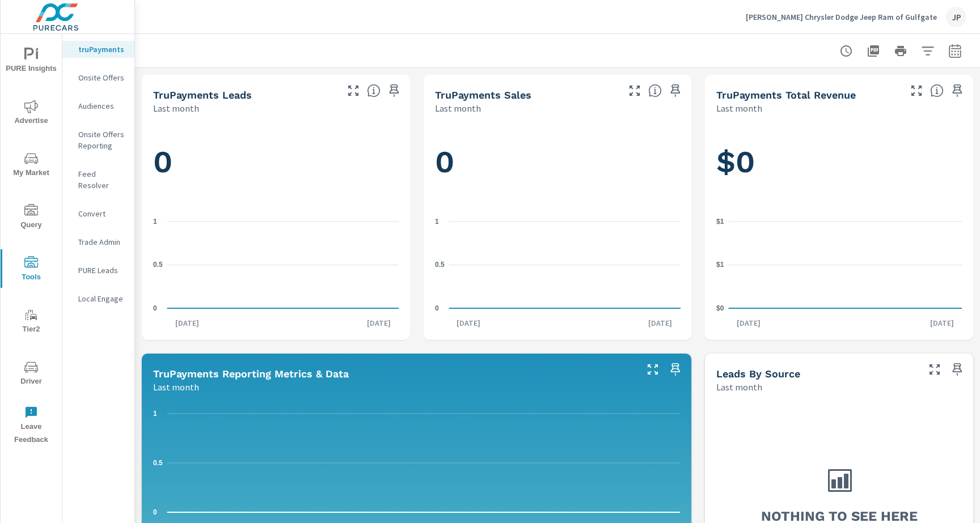 The image size is (980, 523). I want to click on h5: truPayments Leads, so click(203, 95).